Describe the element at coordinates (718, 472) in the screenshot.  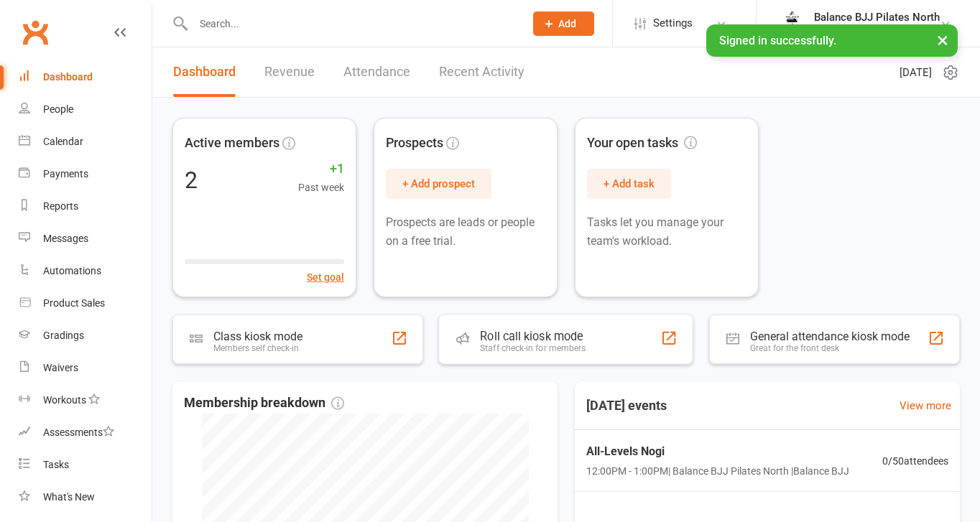
I see `span: 12:00PM - 1:00PM | Balance BJJ Pilates North | Balance BJJ` at that location.